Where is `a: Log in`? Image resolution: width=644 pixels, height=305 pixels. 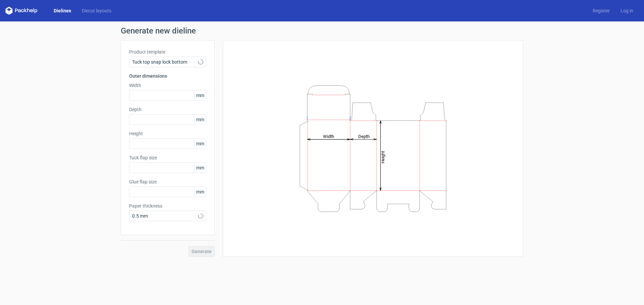 a: Log in is located at coordinates (627, 11).